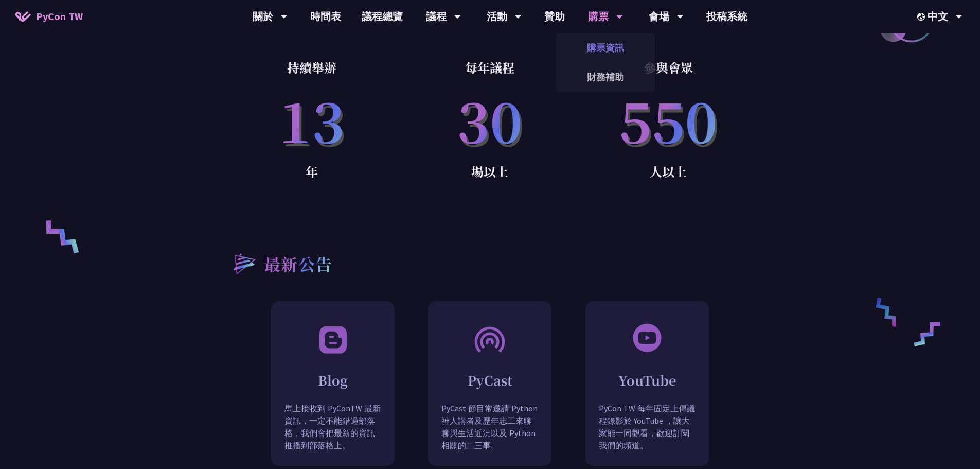 Image resolution: width=980 pixels, height=469 pixels. Describe the element at coordinates (606, 47) in the screenshot. I see `a: 購票資訊` at that location.